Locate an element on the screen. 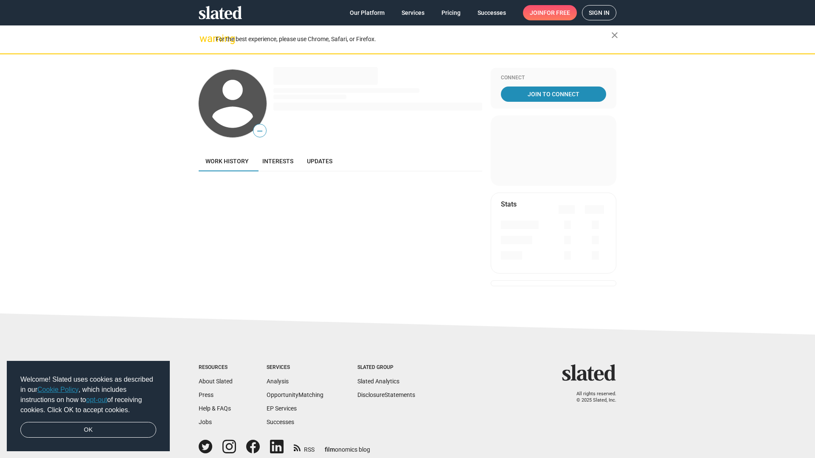  a: Help & FAQs is located at coordinates (215, 409).